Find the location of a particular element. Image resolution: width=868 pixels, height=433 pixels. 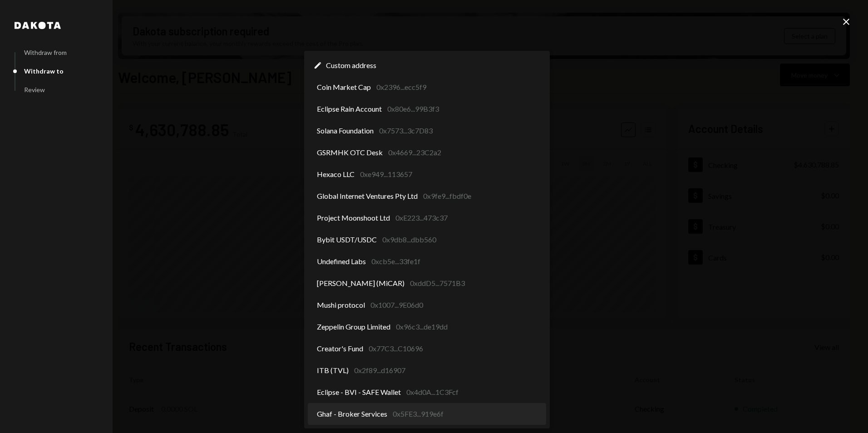

span: Eclipse Rain Account is located at coordinates (349, 109).